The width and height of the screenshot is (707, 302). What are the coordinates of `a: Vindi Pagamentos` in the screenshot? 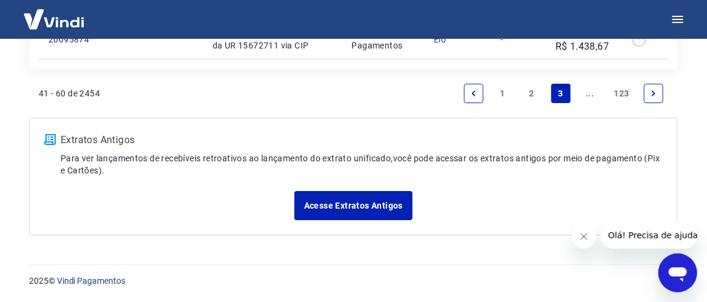 It's located at (91, 280).